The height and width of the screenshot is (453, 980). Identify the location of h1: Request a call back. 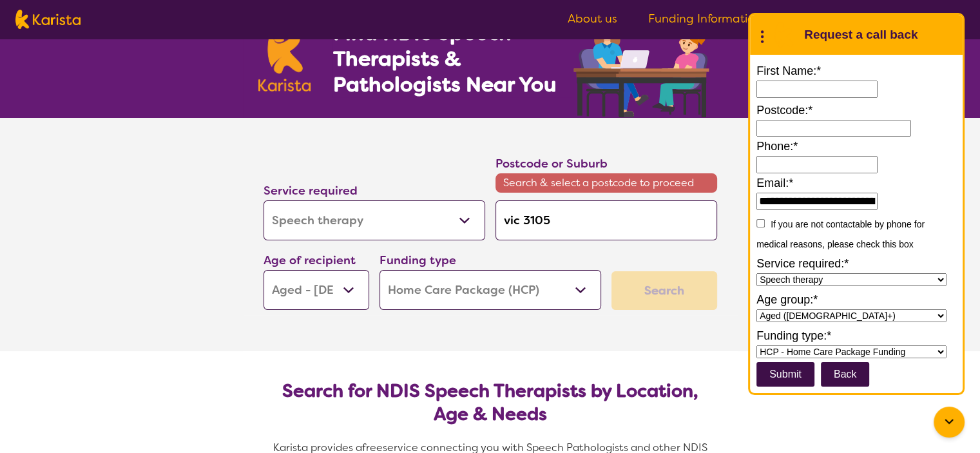
(860, 35).